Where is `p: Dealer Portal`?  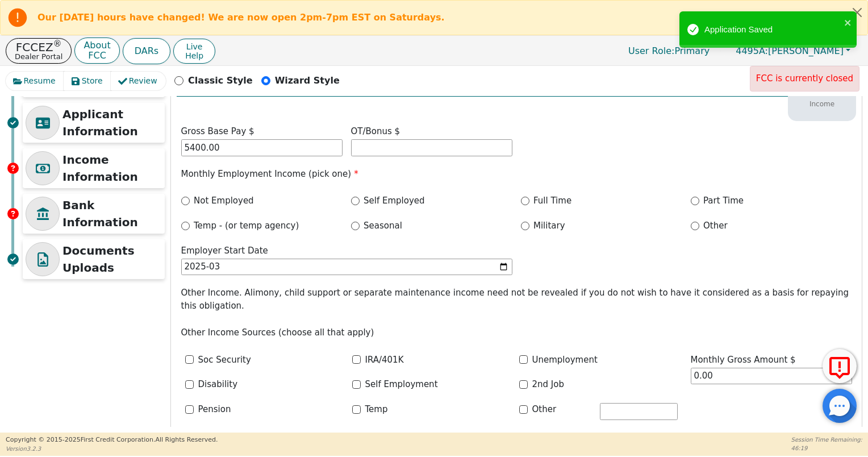 p: Dealer Portal is located at coordinates (39, 56).